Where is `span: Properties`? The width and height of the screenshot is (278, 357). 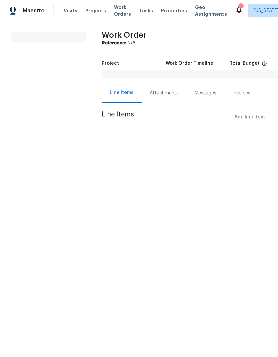 span: Properties is located at coordinates (174, 11).